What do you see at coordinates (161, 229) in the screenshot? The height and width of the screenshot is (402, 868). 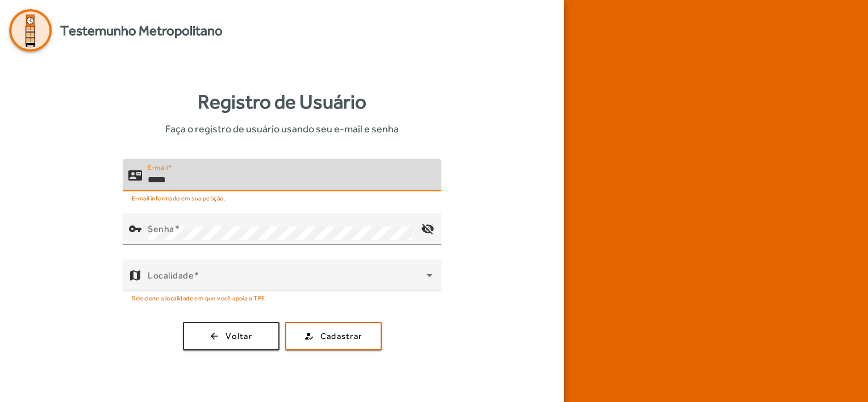 I see `mat-label: Senha` at bounding box center [161, 229].